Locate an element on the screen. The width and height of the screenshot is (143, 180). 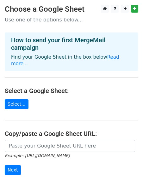
h3: Choose a Google Sheet is located at coordinates (71, 9).